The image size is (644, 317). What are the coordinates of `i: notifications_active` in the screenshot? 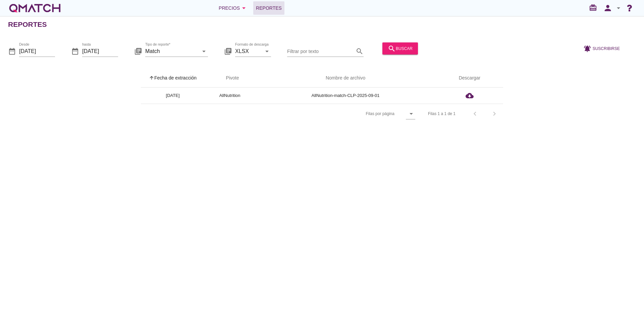 It's located at (588, 48).